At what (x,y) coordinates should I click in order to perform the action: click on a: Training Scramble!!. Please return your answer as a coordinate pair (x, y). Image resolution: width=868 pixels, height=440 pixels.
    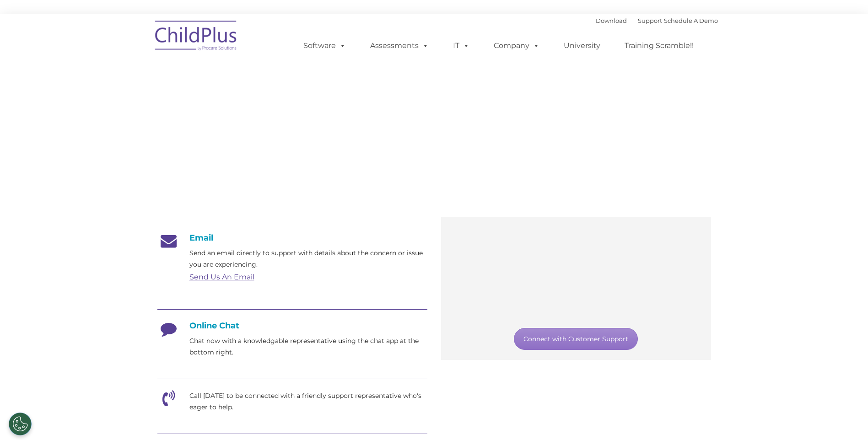
    Looking at the image, I should click on (659, 46).